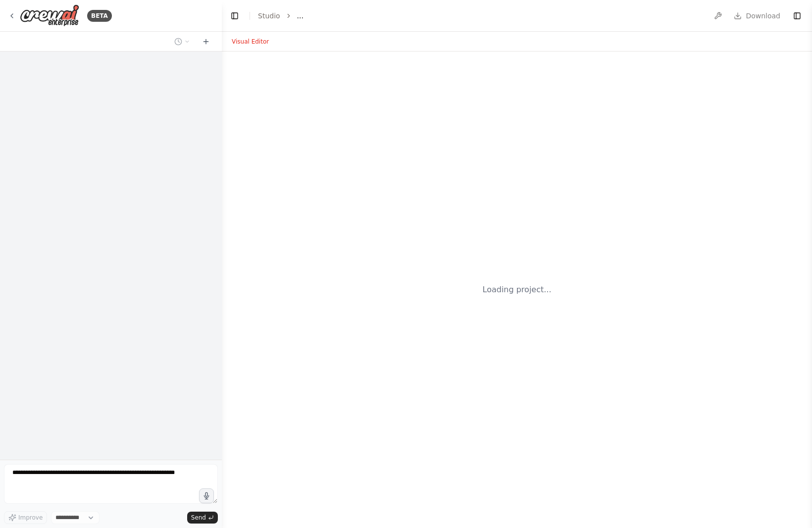  What do you see at coordinates (30, 518) in the screenshot?
I see `span: Improve` at bounding box center [30, 518].